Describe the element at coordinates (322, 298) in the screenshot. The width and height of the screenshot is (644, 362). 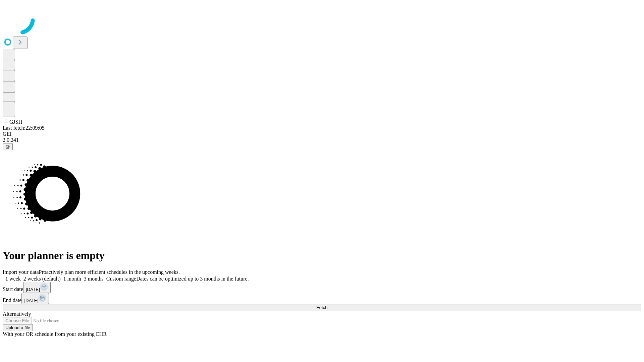
I see `div: End date` at that location.